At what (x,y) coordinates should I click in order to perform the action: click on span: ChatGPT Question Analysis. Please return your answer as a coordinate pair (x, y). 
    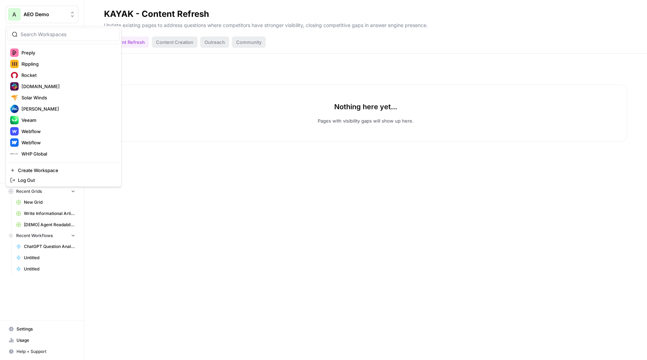
    Looking at the image, I should click on (50, 247).